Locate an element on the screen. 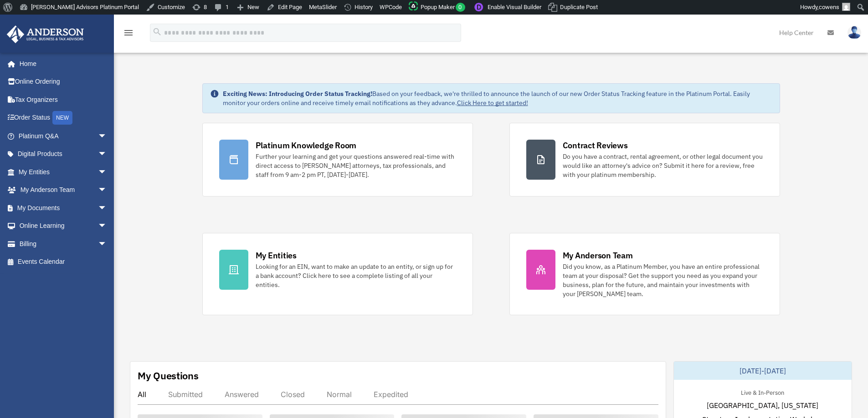 This screenshot has width=868, height=418. a: Platinum Knowledge Room Further your learning and get your questions answered real-time with dire... is located at coordinates (338, 160).